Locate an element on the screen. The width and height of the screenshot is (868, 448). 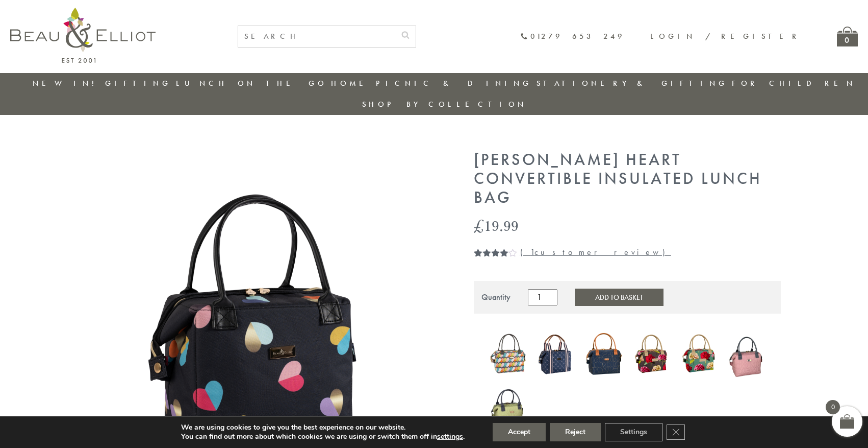
span: Rated out of 5 based on customer rating is located at coordinates (491, 279).